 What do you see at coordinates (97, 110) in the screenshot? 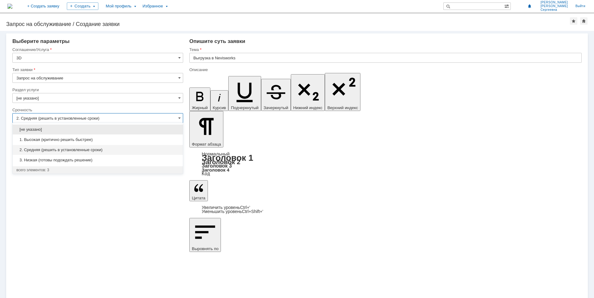
I see `div: Срочность` at bounding box center [97, 110].